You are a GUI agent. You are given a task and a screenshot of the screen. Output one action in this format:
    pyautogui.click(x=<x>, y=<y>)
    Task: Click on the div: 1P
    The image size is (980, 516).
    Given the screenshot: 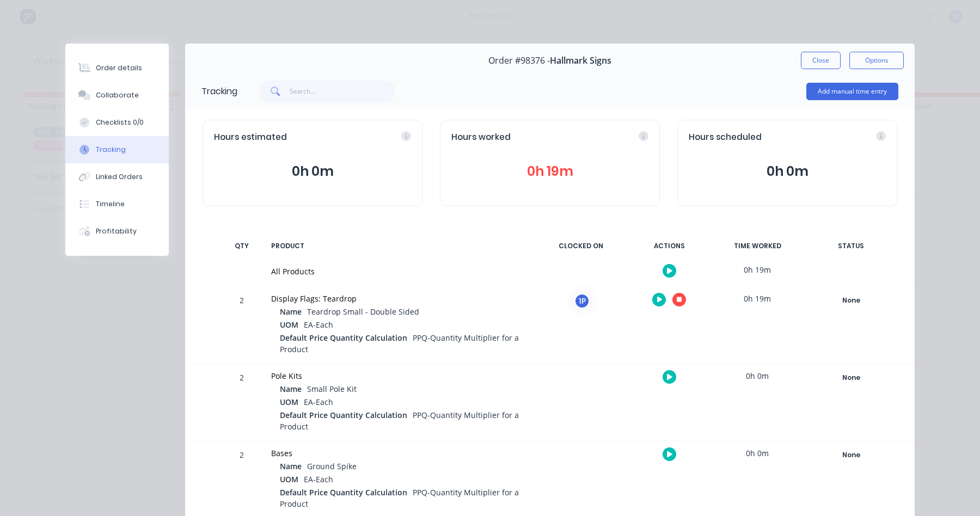 What is the action you would take?
    pyautogui.click(x=582, y=301)
    